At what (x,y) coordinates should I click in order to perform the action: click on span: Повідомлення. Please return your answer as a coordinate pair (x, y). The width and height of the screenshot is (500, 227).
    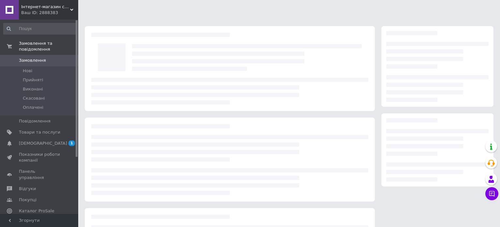
    Looking at the image, I should click on (35, 121).